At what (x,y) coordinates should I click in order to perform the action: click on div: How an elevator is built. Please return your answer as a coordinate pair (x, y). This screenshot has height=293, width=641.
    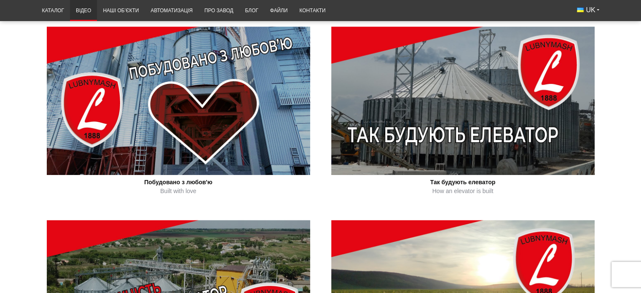
    Looking at the image, I should click on (463, 191).